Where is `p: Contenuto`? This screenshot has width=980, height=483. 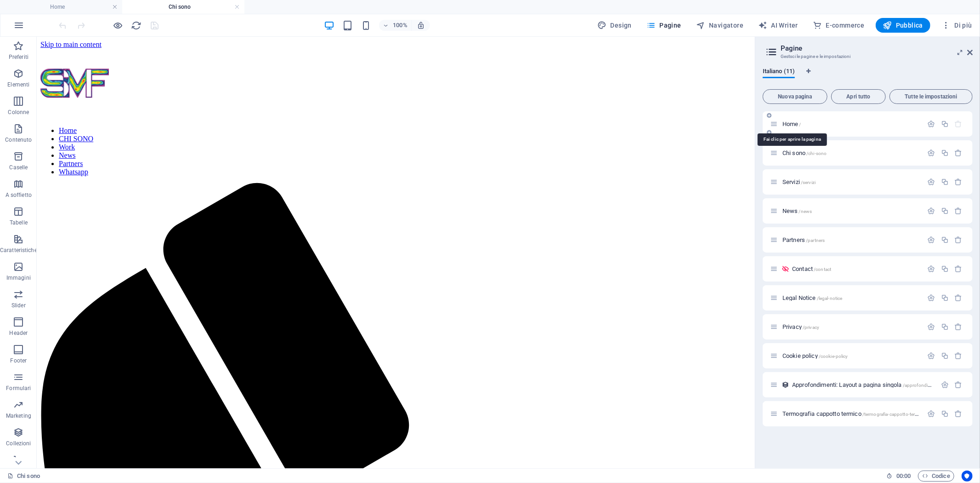 p: Contenuto is located at coordinates (18, 139).